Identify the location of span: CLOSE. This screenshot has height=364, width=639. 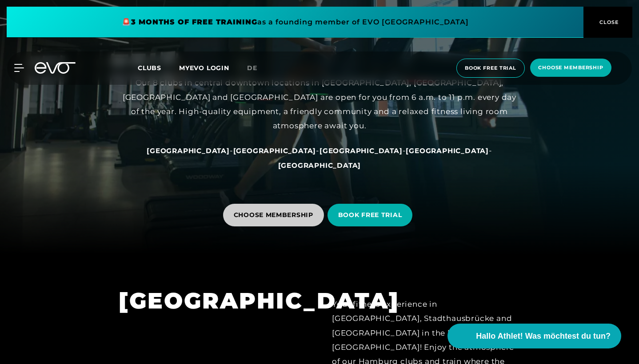
(608, 22).